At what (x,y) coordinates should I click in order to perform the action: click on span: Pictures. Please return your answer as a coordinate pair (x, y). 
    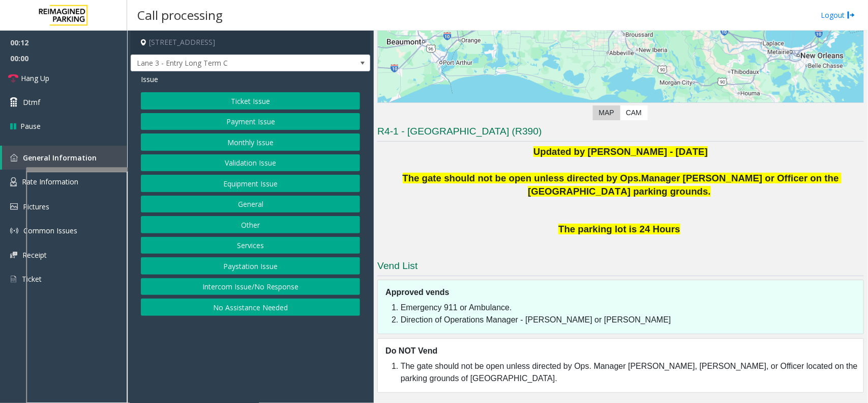
    Looking at the image, I should click on (36, 206).